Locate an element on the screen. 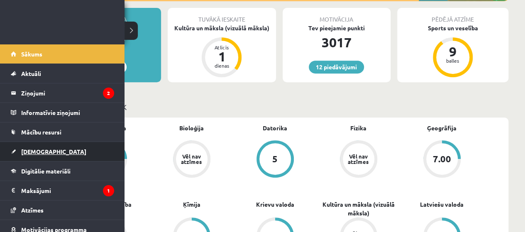 This screenshot has width=525, height=232. a: Kultūra un māksla (vizuālā māksla) Atlicis 1 dienas is located at coordinates (222, 51).